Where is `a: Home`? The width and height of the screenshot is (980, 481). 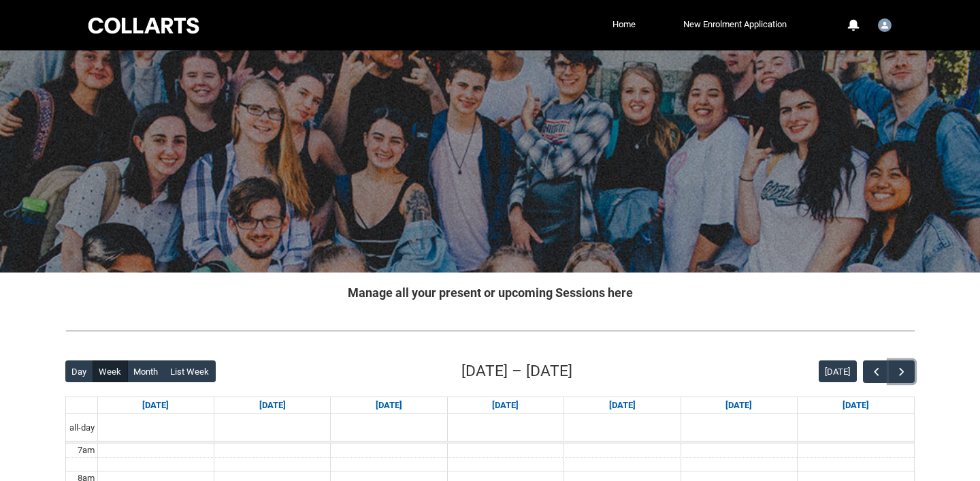 a: Home is located at coordinates (624, 25).